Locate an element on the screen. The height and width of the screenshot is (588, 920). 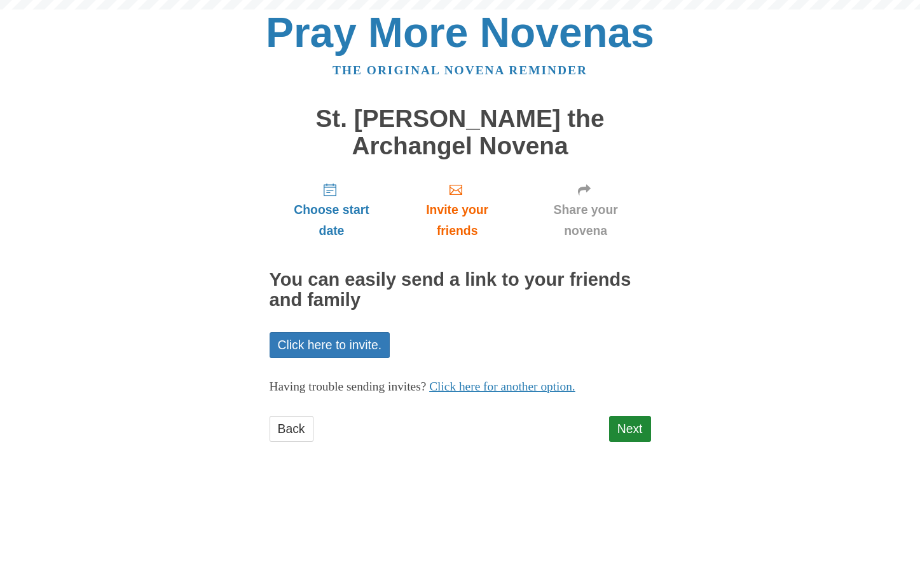
a: The original novena reminder is located at coordinates (460, 70).